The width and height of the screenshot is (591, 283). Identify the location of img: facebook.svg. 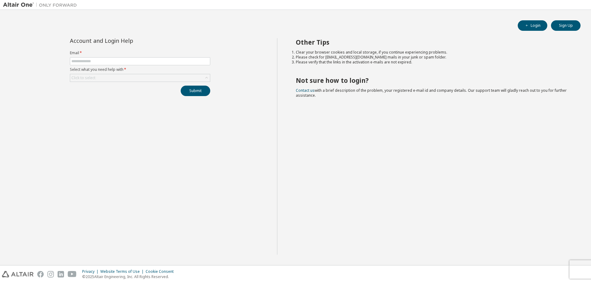
(40, 274).